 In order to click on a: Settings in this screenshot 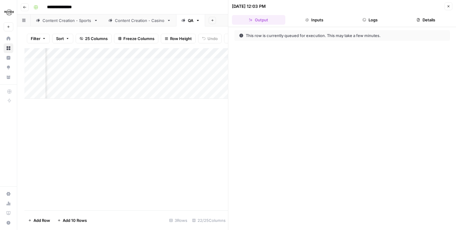, I will do `click(8, 194)`.